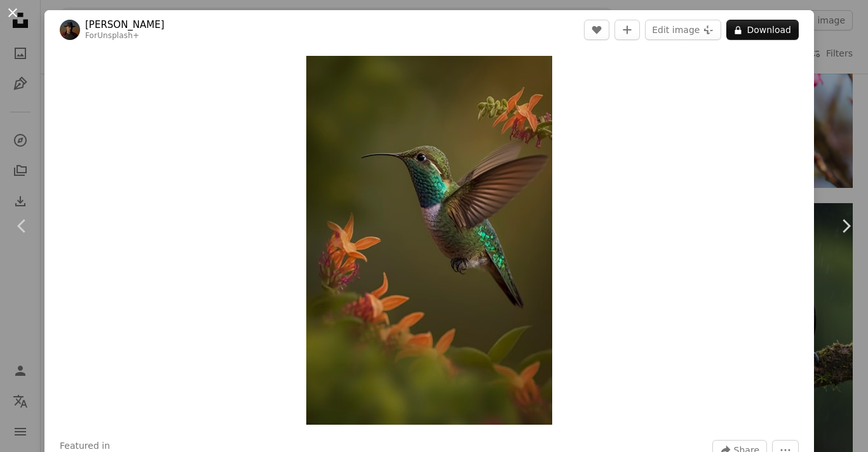 The image size is (868, 452). Describe the element at coordinates (118, 36) in the screenshot. I see `a: Unsplash+` at that location.